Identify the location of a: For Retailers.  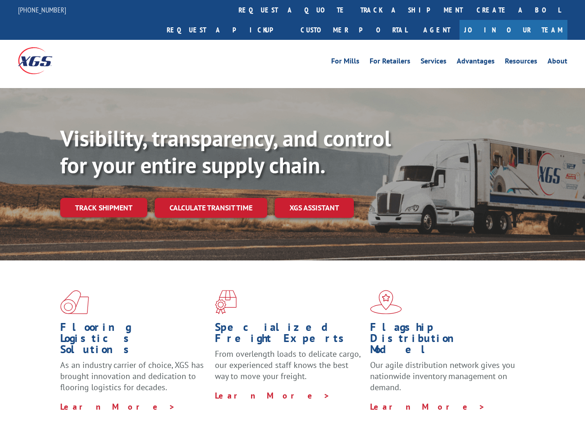
(390, 63).